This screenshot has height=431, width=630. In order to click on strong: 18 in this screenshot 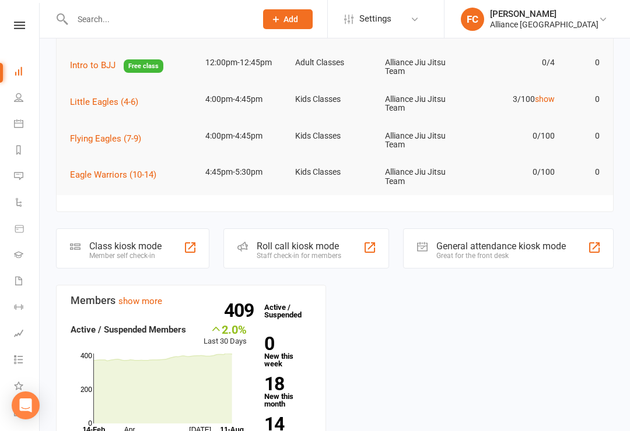, I will do `click(285, 384)`.